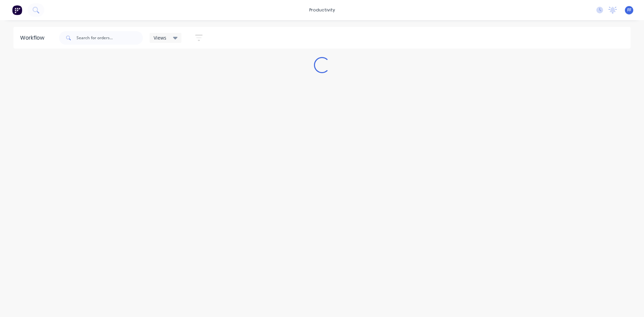 This screenshot has width=644, height=317. I want to click on div: productivity, so click(322, 10).